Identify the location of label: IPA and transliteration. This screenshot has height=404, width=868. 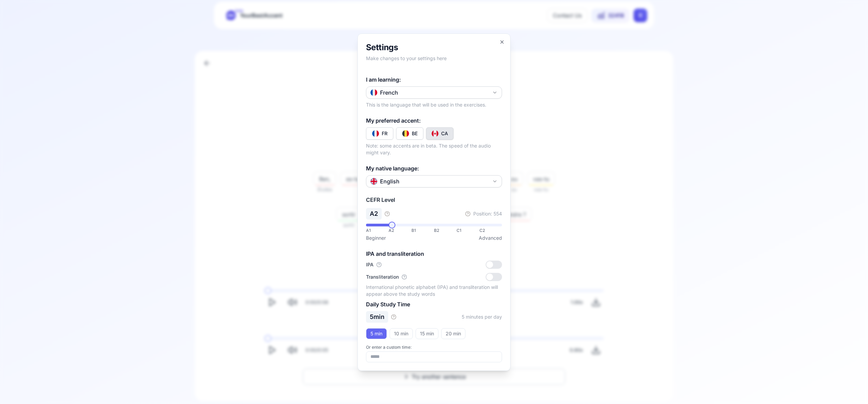
(395, 254).